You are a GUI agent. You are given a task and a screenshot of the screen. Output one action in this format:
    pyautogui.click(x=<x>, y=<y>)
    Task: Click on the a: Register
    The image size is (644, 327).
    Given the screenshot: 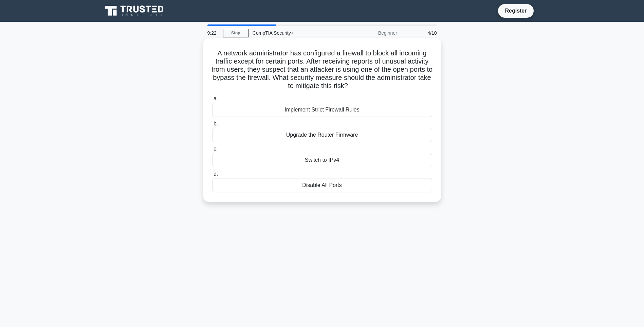 What is the action you would take?
    pyautogui.click(x=516, y=10)
    